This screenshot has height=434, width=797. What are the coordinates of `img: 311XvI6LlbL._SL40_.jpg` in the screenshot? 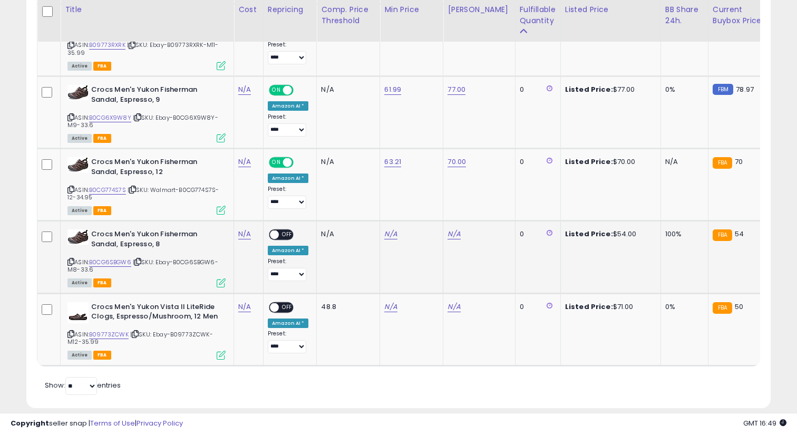 It's located at (78, 313).